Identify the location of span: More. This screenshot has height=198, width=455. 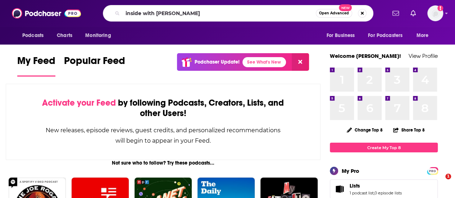
(422, 36).